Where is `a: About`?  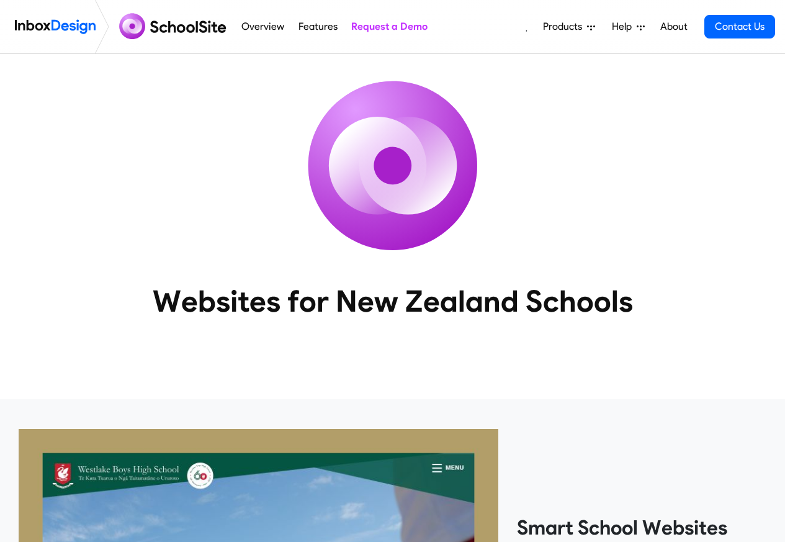
a: About is located at coordinates (673, 27).